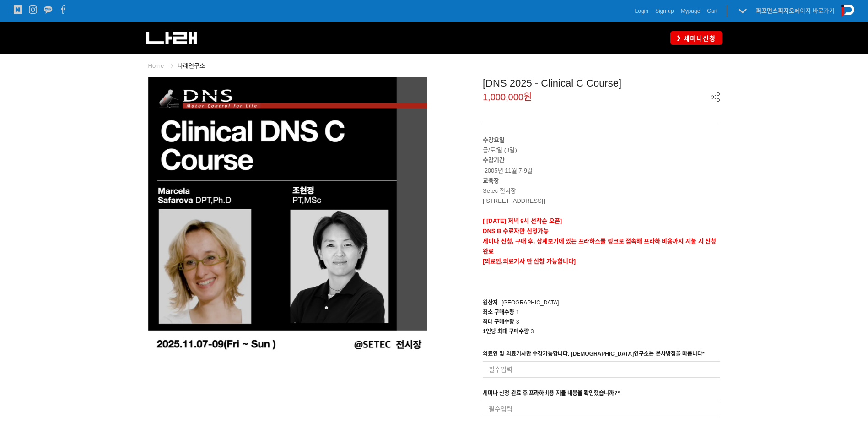  Describe the element at coordinates (516, 231) in the screenshot. I see `strong: DNS B 수료자만 신청가능` at that location.